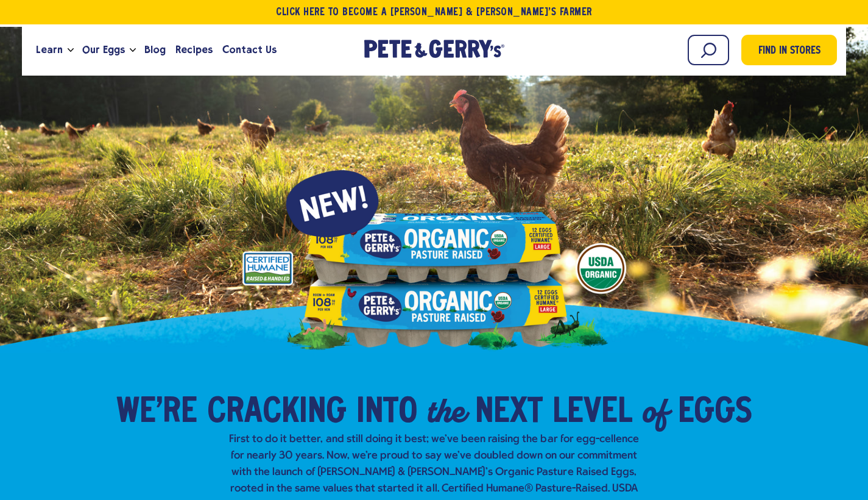  I want to click on span: Cracking, so click(277, 413).